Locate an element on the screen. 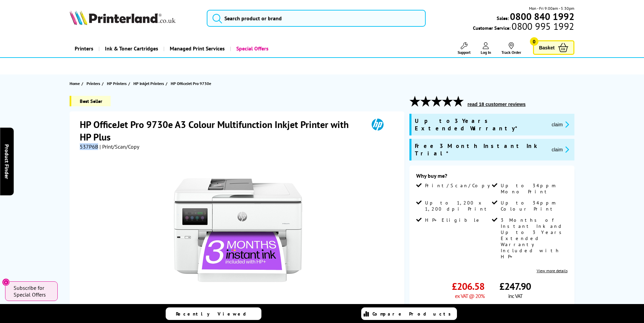 The height and width of the screenshot is (323, 644). span: Recently Viewed is located at coordinates (214, 314).